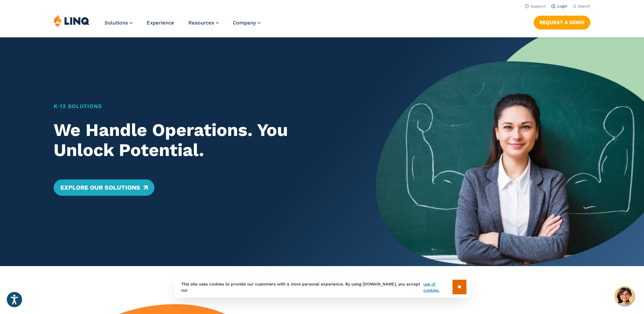 This screenshot has height=314, width=644. Describe the element at coordinates (201, 23) in the screenshot. I see `span: Resources` at that location.